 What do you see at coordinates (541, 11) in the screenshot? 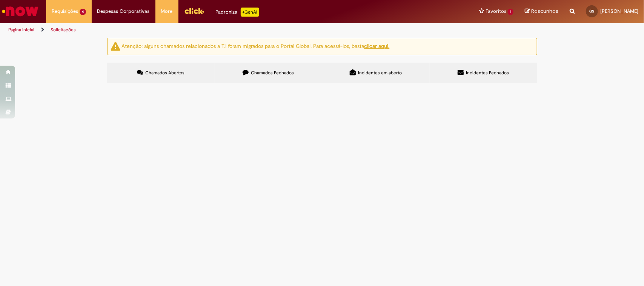
I see `a: Rascunhos` at bounding box center [541, 11].